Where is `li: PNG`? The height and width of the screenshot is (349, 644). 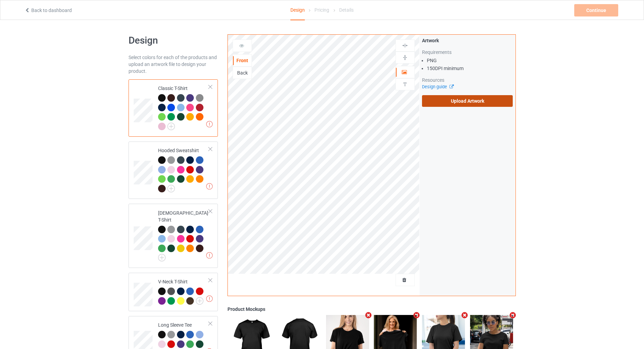 li: PNG is located at coordinates (470, 61).